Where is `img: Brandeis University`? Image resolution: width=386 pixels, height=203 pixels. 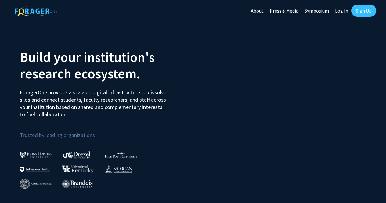 img: Brandeis University is located at coordinates (78, 184).